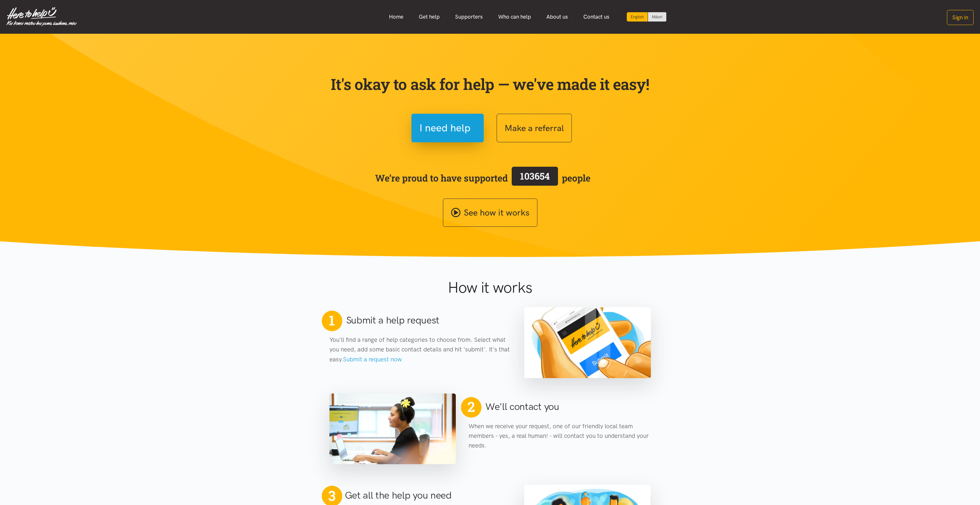 Image resolution: width=980 pixels, height=505 pixels. Describe the element at coordinates (332, 496) in the screenshot. I see `span: 3` at that location.